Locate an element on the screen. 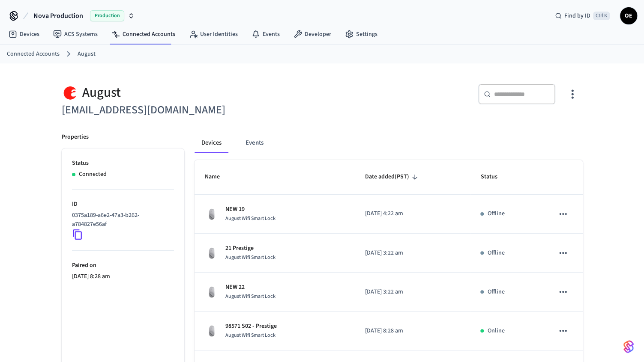  a: User Identities is located at coordinates (213, 34).